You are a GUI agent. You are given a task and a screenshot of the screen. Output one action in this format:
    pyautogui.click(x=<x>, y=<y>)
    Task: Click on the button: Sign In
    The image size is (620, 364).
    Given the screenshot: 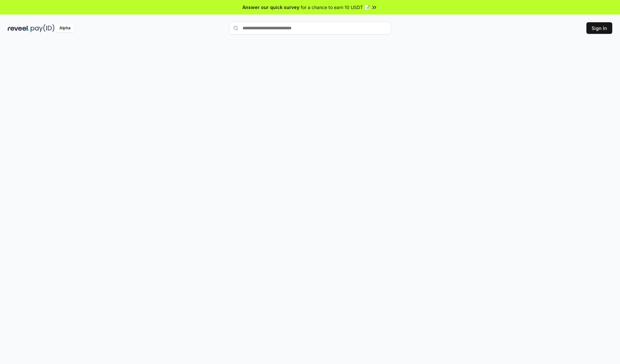 What is the action you would take?
    pyautogui.click(x=599, y=28)
    